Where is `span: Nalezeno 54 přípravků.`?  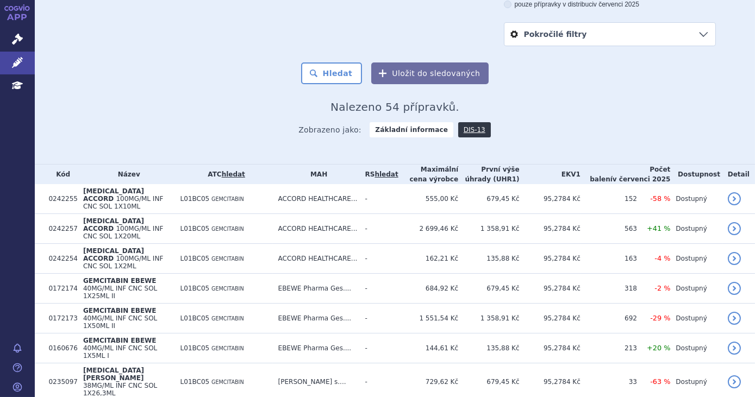 span: Nalezeno 54 přípravků. is located at coordinates (395, 107).